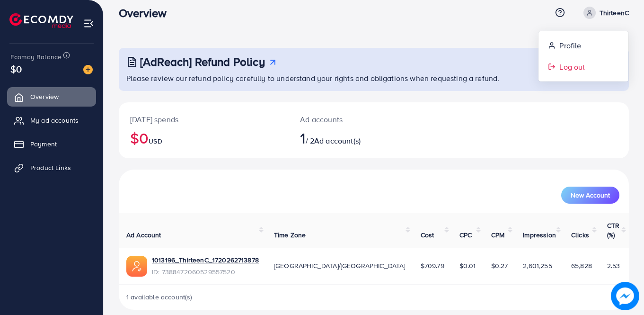  Describe the element at coordinates (540, 235) in the screenshot. I see `span: Impression` at that location.